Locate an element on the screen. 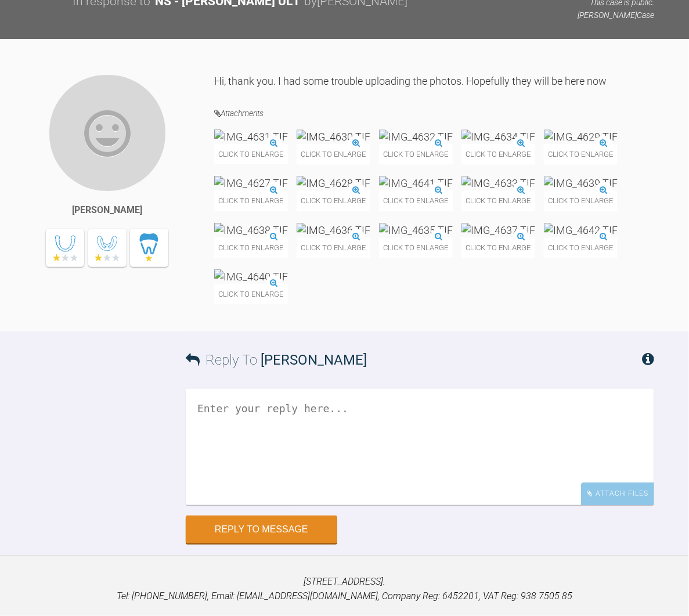  img: IMG_4638.TIF is located at coordinates (251, 230).